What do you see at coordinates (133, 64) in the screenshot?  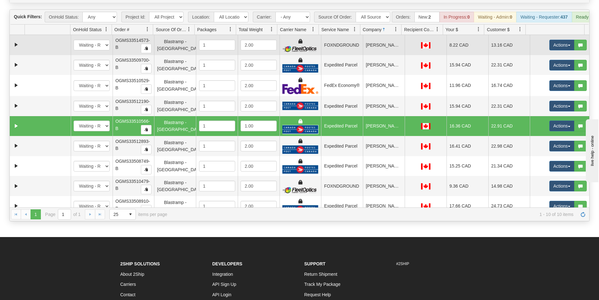 I see `span: OGMS33509700-B` at bounding box center [133, 64].